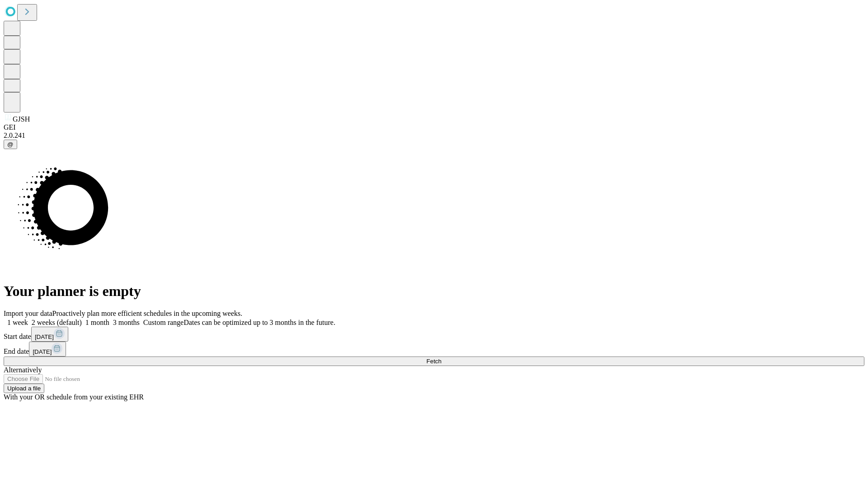 The height and width of the screenshot is (488, 868). What do you see at coordinates (434, 291) in the screenshot?
I see `h1: Your planner is empty` at bounding box center [434, 291].